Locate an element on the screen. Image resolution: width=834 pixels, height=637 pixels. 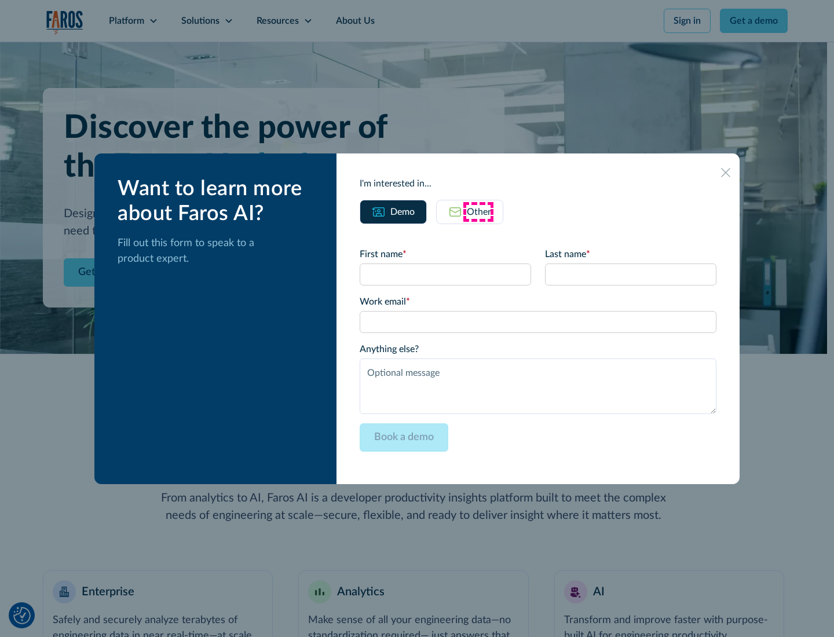
label: Work email is located at coordinates (538, 302).